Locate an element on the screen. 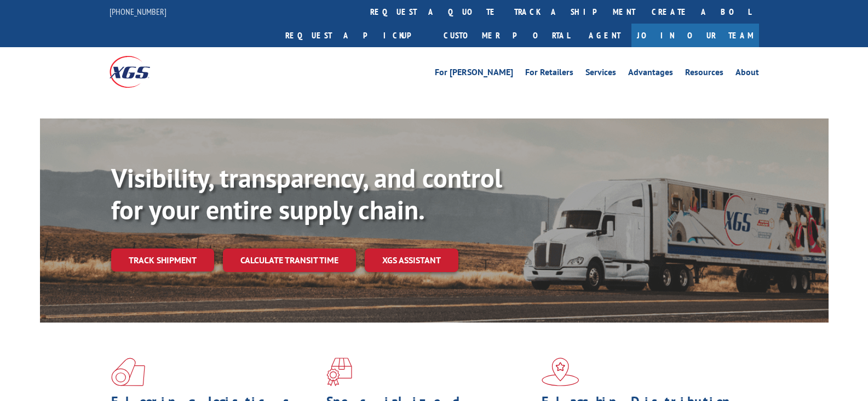  a: Calculate transit time is located at coordinates (289, 260).